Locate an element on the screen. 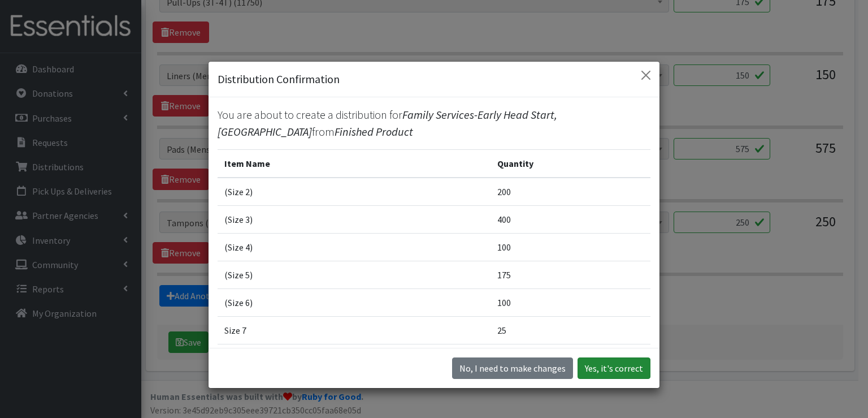 Image resolution: width=868 pixels, height=418 pixels. span: Finished Product is located at coordinates (374, 131).